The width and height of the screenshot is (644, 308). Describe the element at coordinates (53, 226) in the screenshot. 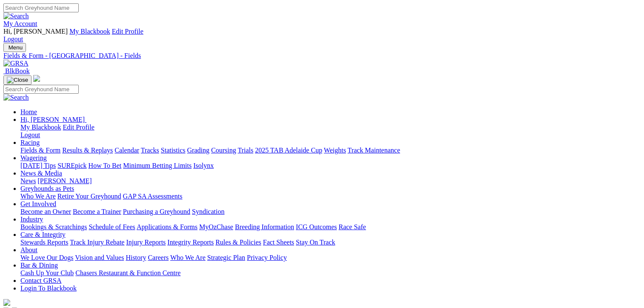

I see `a: Bookings & Scratchings` at that location.